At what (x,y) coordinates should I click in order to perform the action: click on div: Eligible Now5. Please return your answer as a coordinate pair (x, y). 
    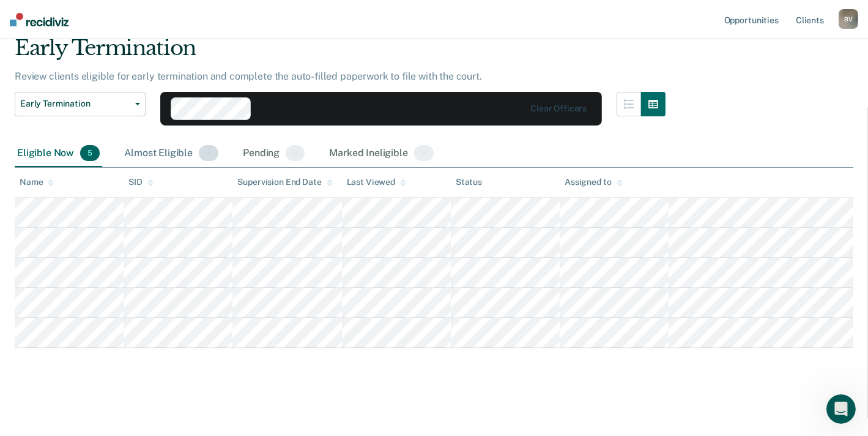
    Looking at the image, I should click on (58, 154).